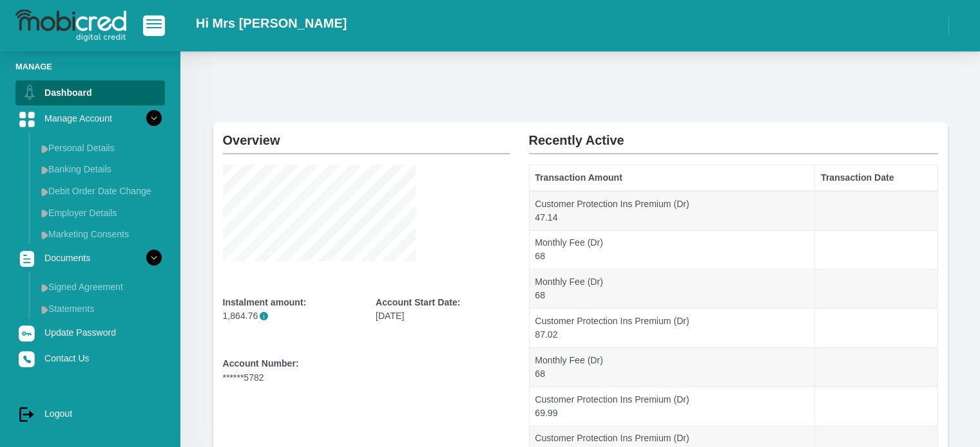  What do you see at coordinates (264, 316) in the screenshot?
I see `span: Please note that the instalment amount provided does not include the monthly fee, which will be i...` at bounding box center [264, 316].